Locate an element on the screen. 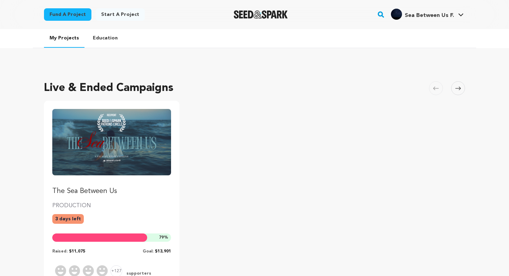 Image resolution: width=509 pixels, height=276 pixels. span: $11,075 is located at coordinates (77, 252).